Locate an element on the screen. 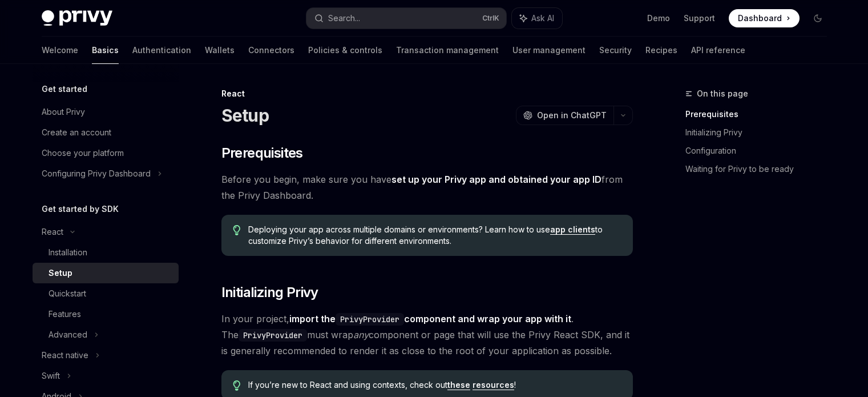  div: Create an account is located at coordinates (77, 132).